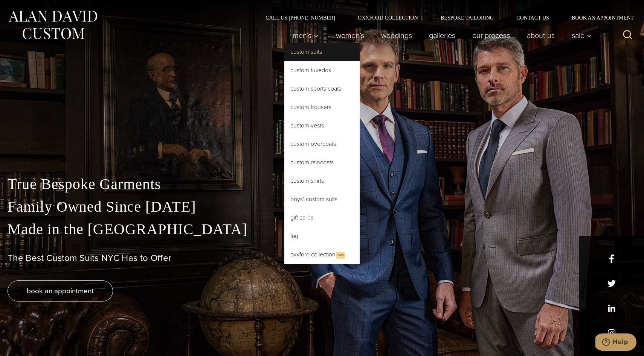  What do you see at coordinates (340, 256) in the screenshot?
I see `span: New` at bounding box center [340, 256].